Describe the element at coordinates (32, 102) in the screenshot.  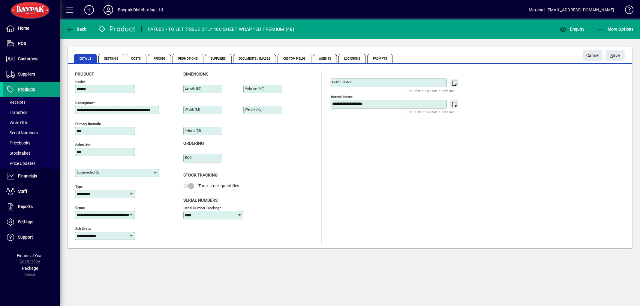
I see `a: Receipts` at that location.